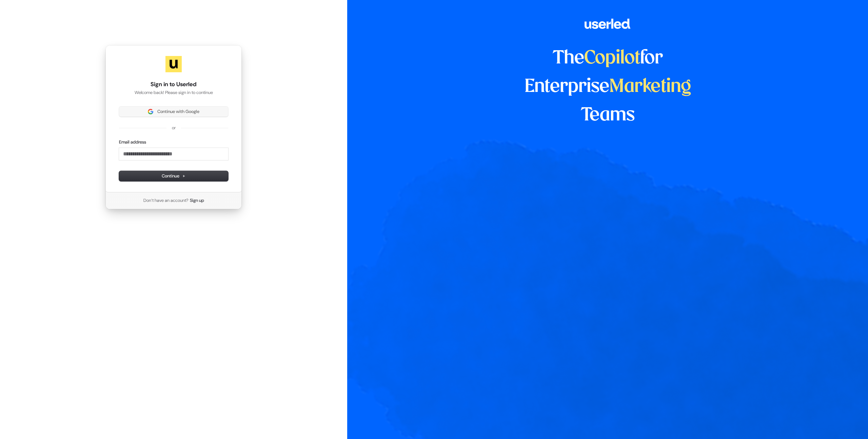 This screenshot has height=439, width=868. What do you see at coordinates (612, 58) in the screenshot?
I see `span: Copilot` at bounding box center [612, 58].